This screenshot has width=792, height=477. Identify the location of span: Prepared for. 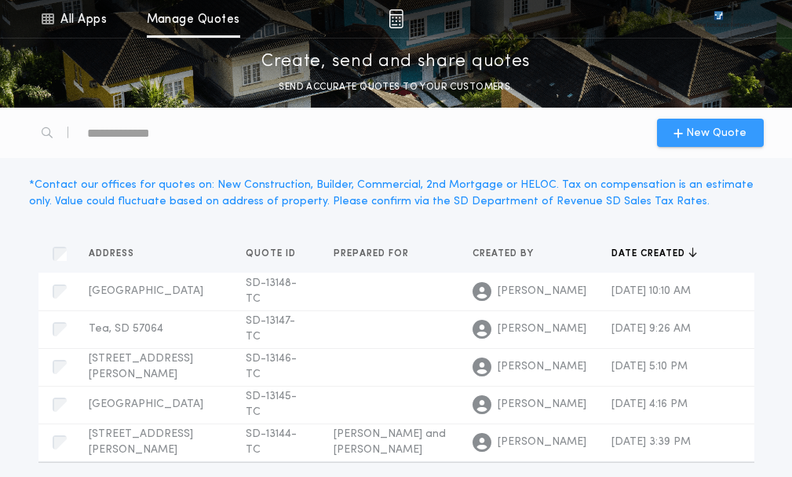
(373, 254).